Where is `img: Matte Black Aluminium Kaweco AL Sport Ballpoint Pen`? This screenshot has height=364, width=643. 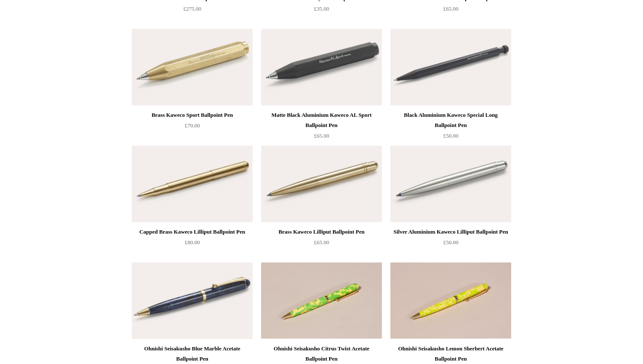
img: Matte Black Aluminium Kaweco AL Sport Ballpoint Pen is located at coordinates (322, 67).